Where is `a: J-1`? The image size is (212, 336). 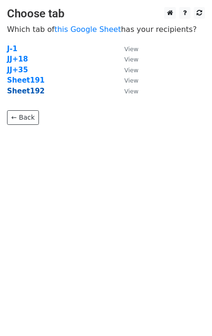
a: J-1 is located at coordinates (12, 49).